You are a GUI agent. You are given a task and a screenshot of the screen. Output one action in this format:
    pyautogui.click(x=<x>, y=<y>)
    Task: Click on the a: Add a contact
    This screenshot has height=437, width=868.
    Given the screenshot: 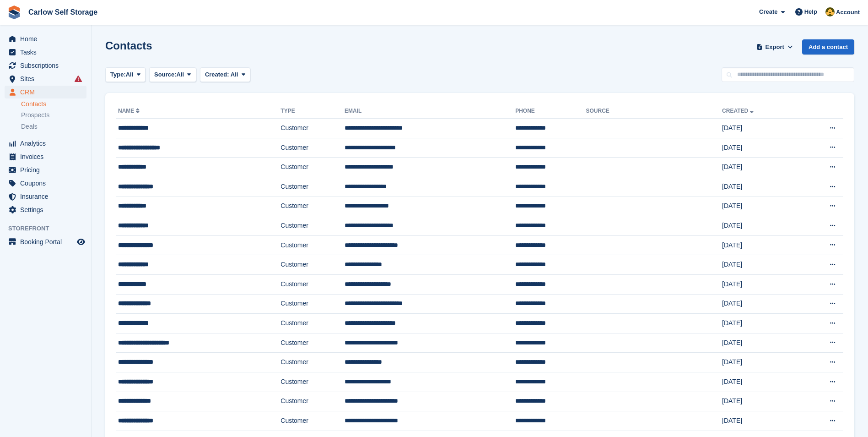 What is the action you would take?
    pyautogui.click(x=828, y=46)
    